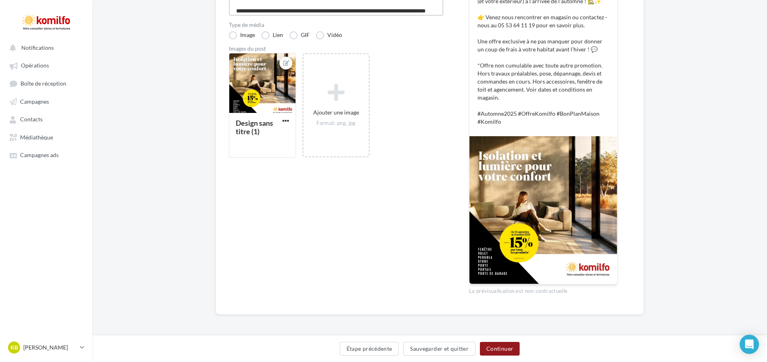  I want to click on span: Campagnes ads, so click(39, 155).